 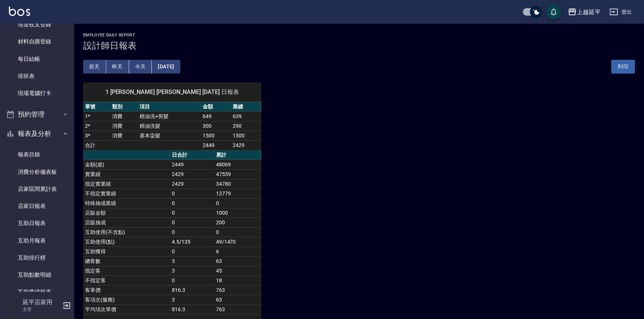 What do you see at coordinates (237, 280) in the screenshot?
I see `td: 18` at bounding box center [237, 280].